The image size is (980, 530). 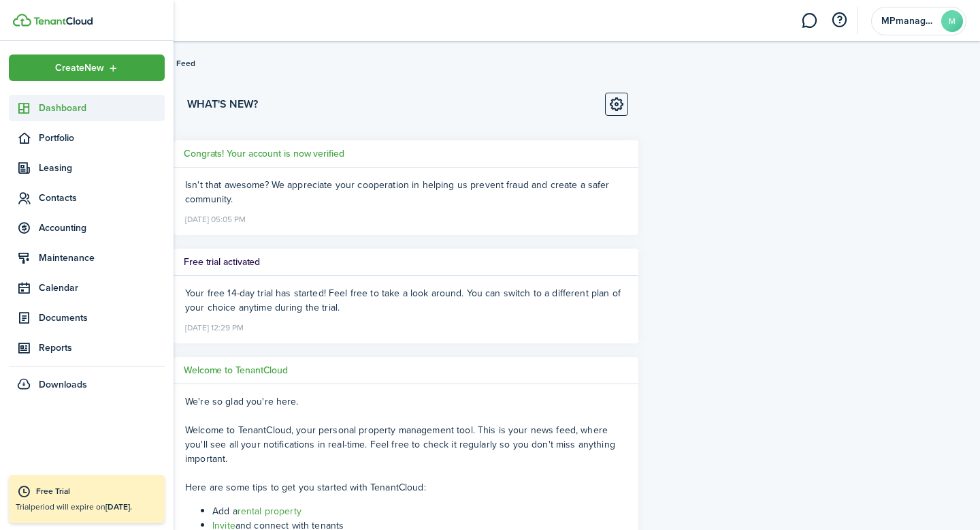 What do you see at coordinates (419, 511) in the screenshot?
I see `li: Add a` at bounding box center [419, 511].